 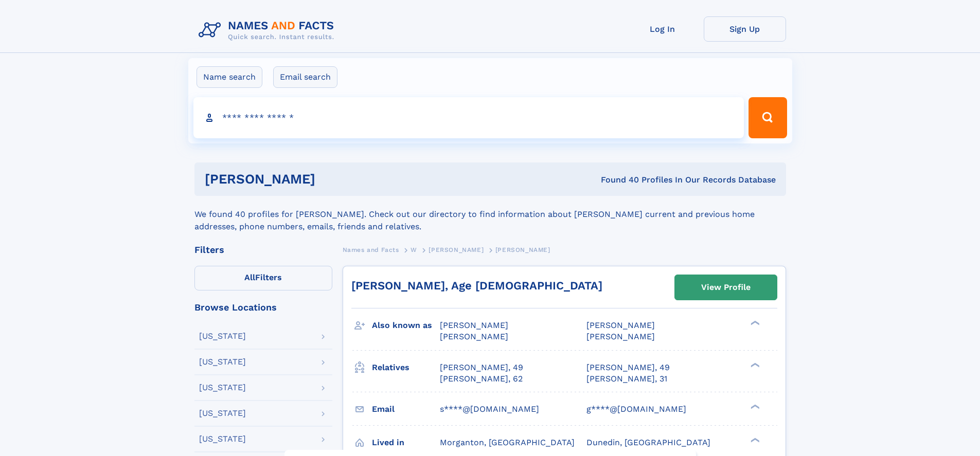 What do you see at coordinates (726, 287) in the screenshot?
I see `a: View Profile` at bounding box center [726, 287].